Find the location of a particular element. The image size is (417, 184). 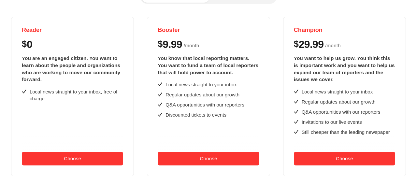

div: You know that local reporting matters. You want to fund a team of local reporters that will hold ... is located at coordinates (208, 65).